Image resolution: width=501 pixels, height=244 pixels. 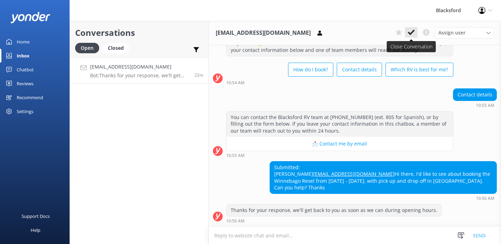 What do you see at coordinates (419, 70) in the screenshot?
I see `button: Which RV is best for me?` at bounding box center [419, 70].